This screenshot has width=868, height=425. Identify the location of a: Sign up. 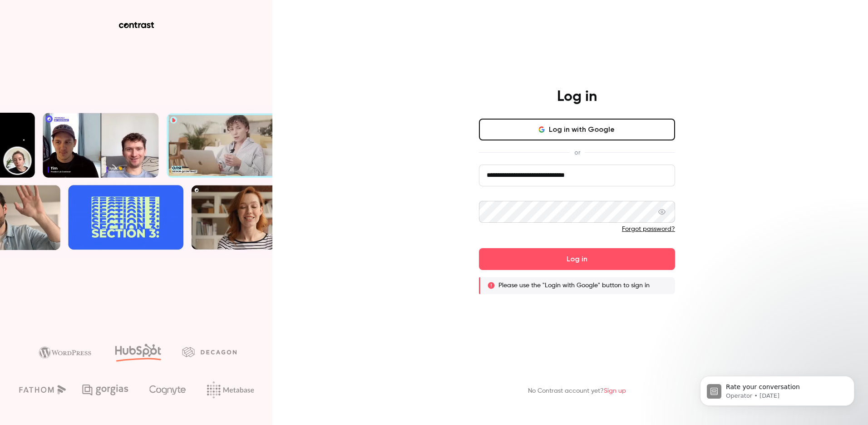
(614, 391).